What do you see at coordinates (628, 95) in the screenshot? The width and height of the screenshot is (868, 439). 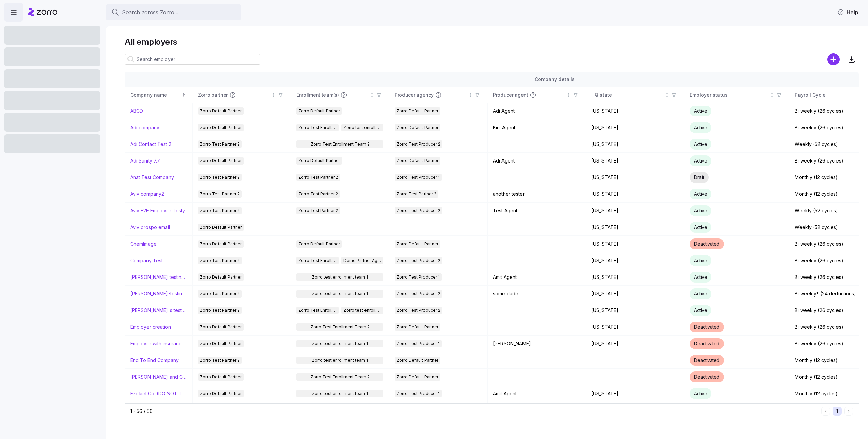 I see `div: HQ state` at bounding box center [628, 95].